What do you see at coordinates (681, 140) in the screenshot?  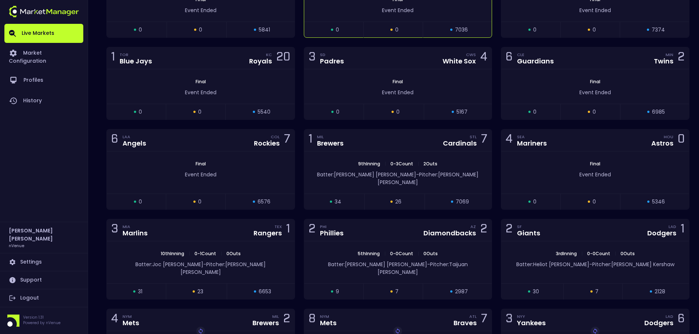 I see `div: 0` at bounding box center [681, 140].